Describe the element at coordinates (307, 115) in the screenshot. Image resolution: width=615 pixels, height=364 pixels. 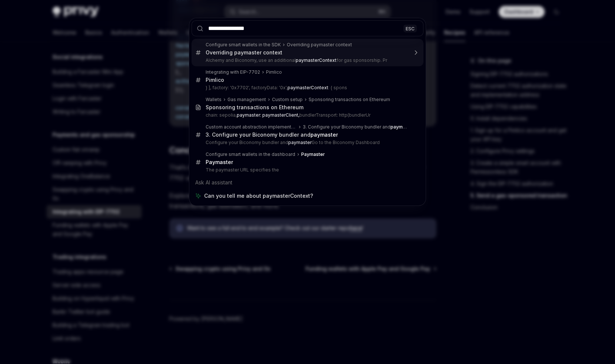
I see `p: chain: sepolia, bundlerTransport: http(bundlerUr` at that location.